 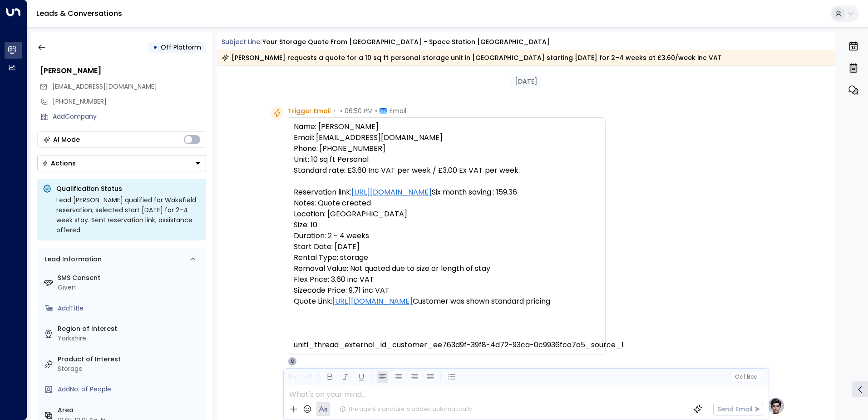 I want to click on div: AddCompany, so click(x=129, y=116).